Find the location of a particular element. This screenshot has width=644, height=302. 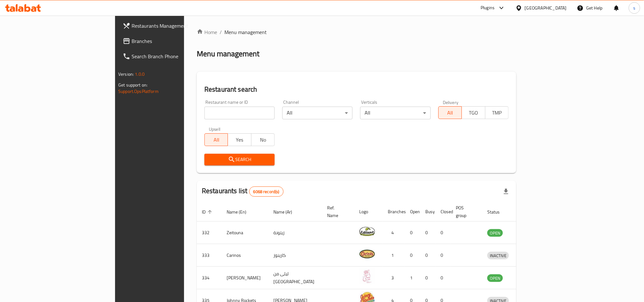

span: INACTIVE is located at coordinates (498, 255).